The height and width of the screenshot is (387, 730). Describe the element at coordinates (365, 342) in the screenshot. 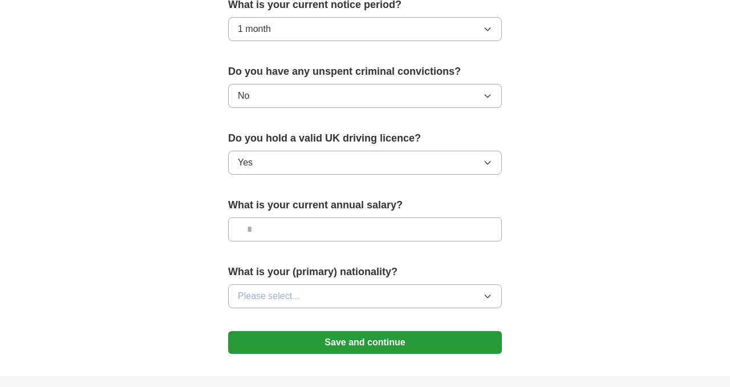

I see `button: Save and continue` at that location.